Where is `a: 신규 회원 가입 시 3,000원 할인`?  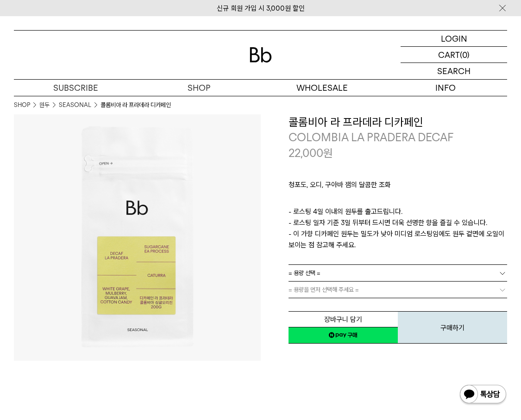
a: 신규 회원 가입 시 3,000원 할인 is located at coordinates (261, 8).